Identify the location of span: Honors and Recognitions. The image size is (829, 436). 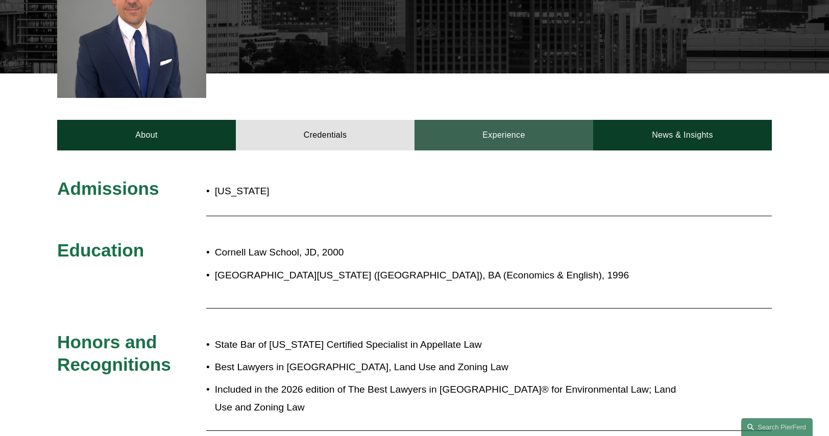
(114, 353).